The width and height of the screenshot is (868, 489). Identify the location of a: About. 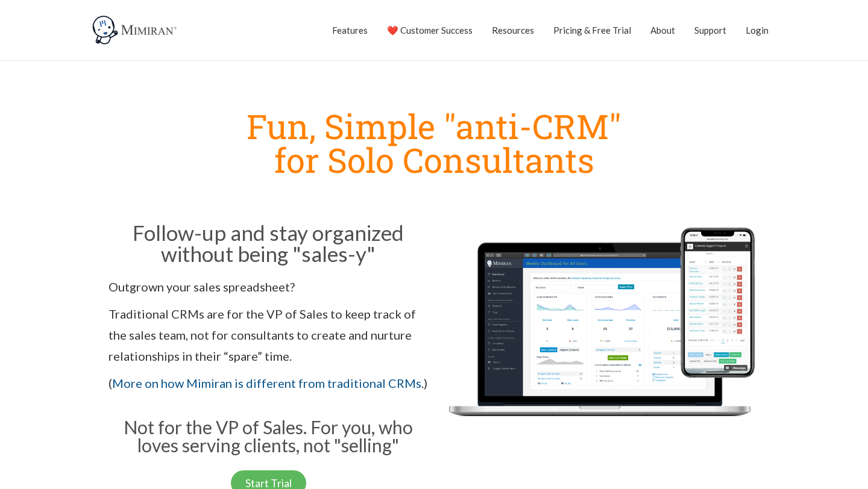
(662, 30).